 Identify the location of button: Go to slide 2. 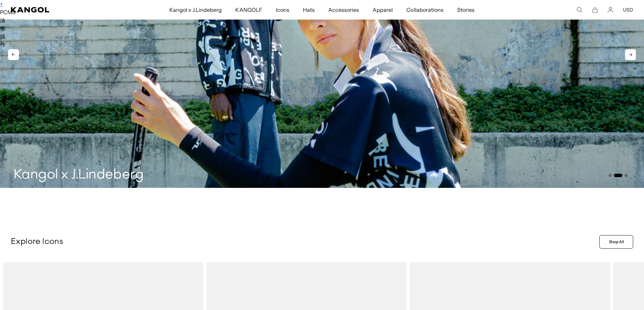
(617, 175).